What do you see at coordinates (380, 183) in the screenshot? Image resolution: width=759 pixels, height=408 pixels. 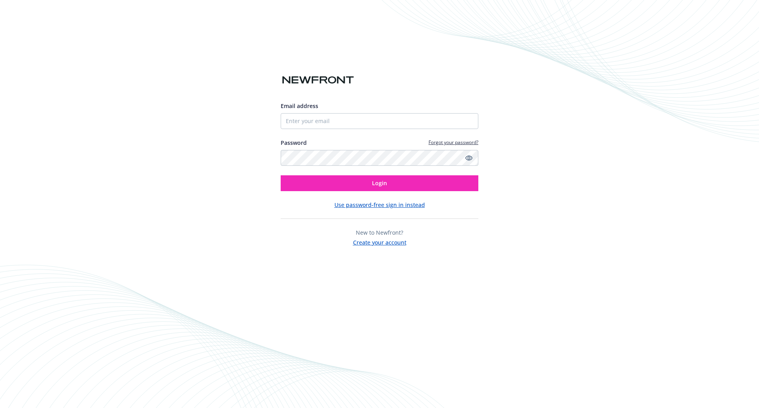 I see `button: Login` at bounding box center [380, 183].